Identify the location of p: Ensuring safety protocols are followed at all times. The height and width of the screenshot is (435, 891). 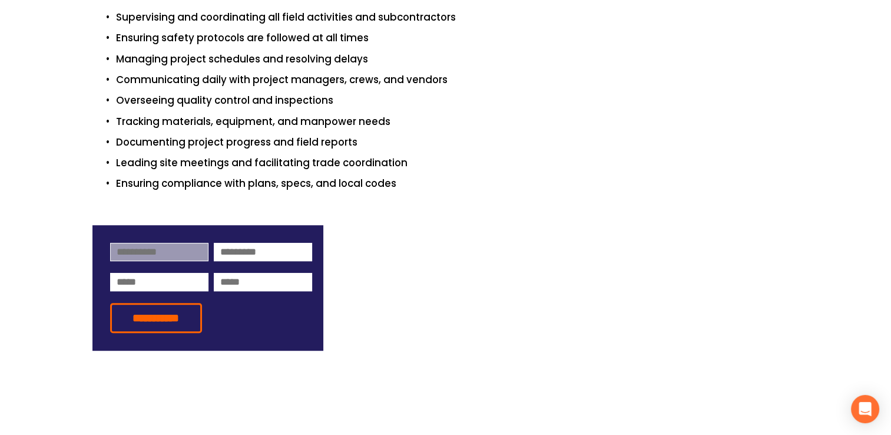
(458, 38).